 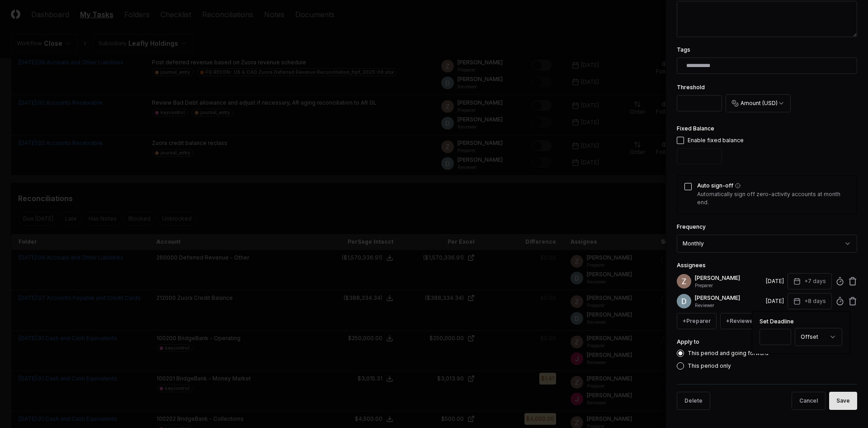 I want to click on label: Threshold, so click(x=690, y=87).